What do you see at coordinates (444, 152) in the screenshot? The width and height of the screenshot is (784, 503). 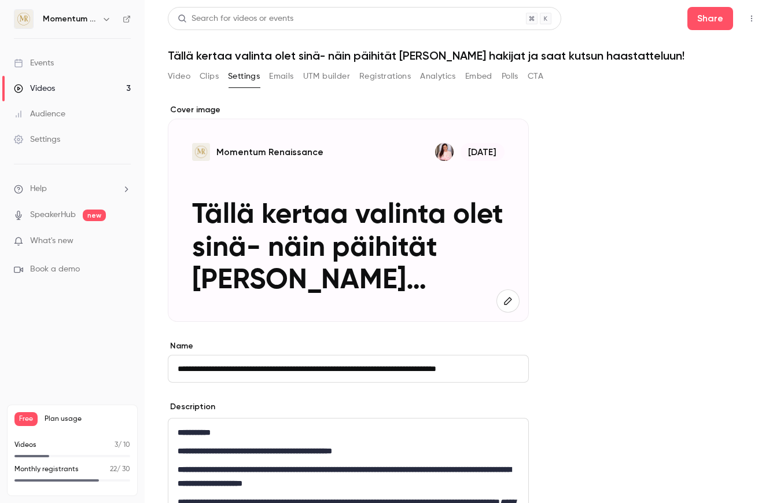 I see `img: Nina Rostedt` at bounding box center [444, 152].